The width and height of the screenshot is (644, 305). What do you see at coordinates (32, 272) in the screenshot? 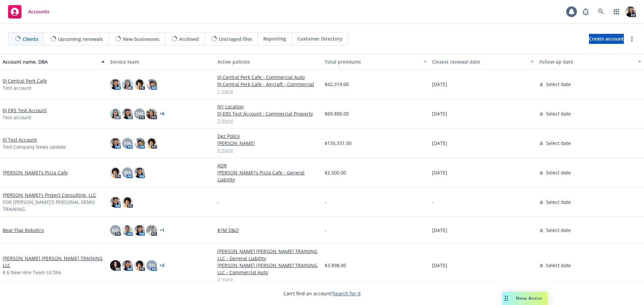
I see `span: 8 6 New Hire Team ULTRA` at bounding box center [32, 272].